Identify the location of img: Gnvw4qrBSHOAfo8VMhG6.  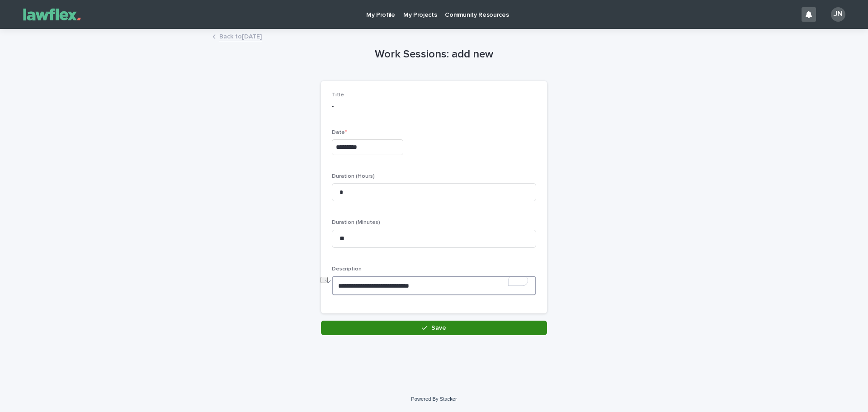
(52, 15).